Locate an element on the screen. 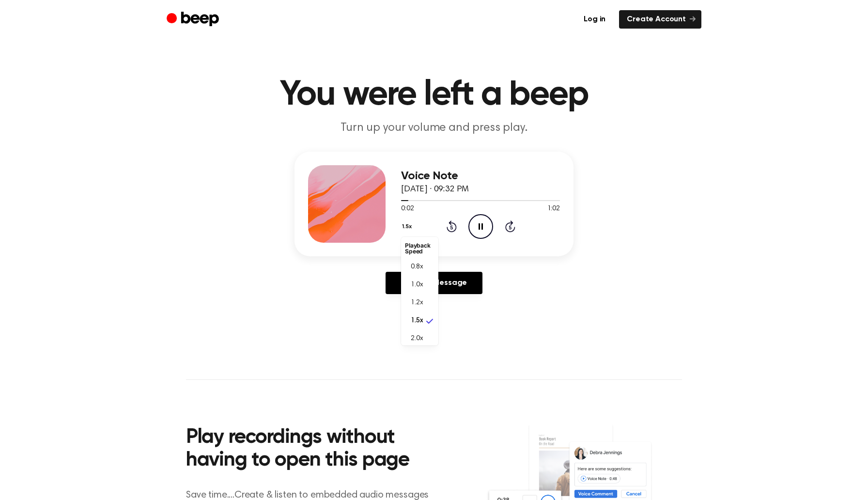  ul: 1.5x is located at coordinates (419, 291).